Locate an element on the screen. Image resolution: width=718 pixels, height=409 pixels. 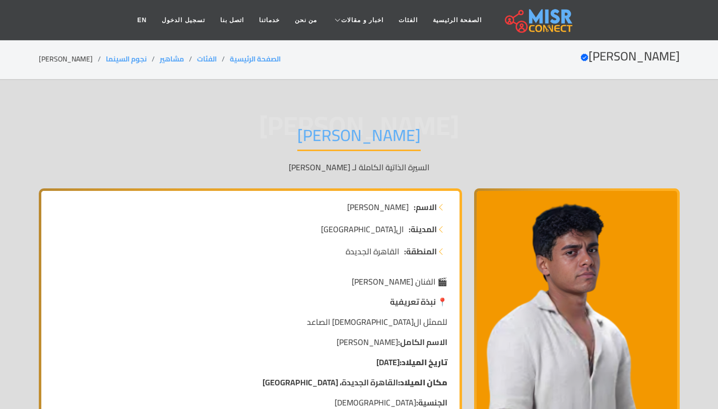
strong: المنطقة: is located at coordinates (420, 251).